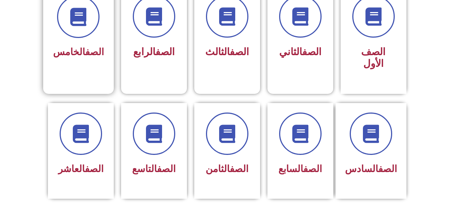  Describe the element at coordinates (154, 169) in the screenshot. I see `span: التاسع` at that location.